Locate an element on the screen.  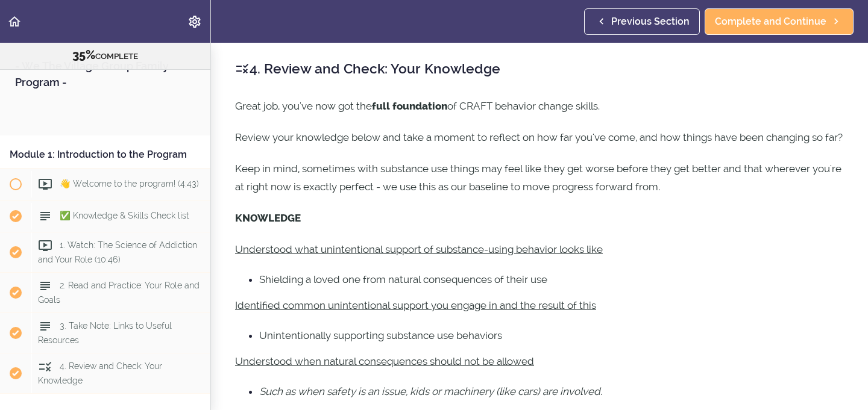
div: COMPLETE is located at coordinates (105, 55).